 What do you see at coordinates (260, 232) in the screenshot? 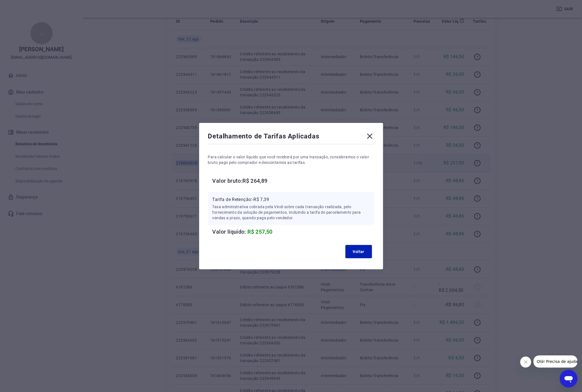
I see `span: R$ 257,50` at bounding box center [260, 232].